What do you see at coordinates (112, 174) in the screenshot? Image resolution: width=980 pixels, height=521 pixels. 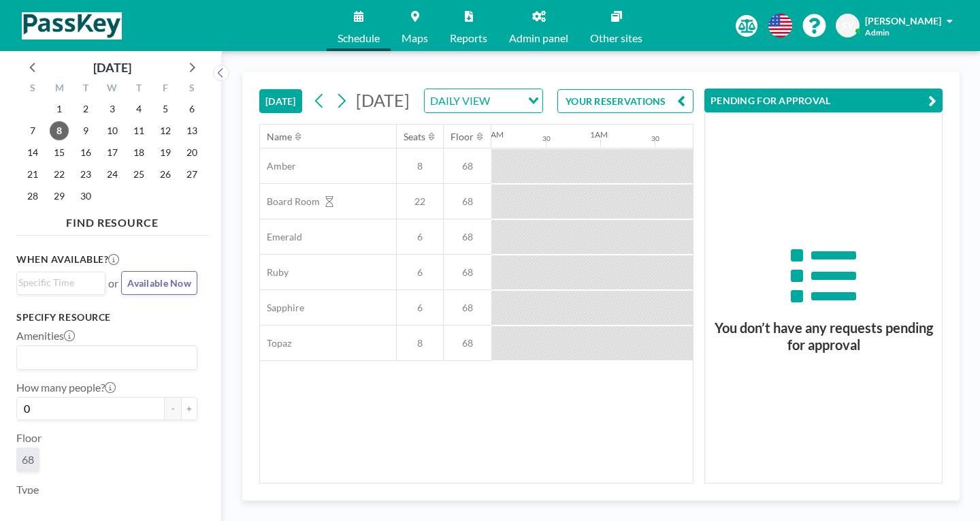 I see `span: Wednesday, September 24, 2025` at bounding box center [112, 174].